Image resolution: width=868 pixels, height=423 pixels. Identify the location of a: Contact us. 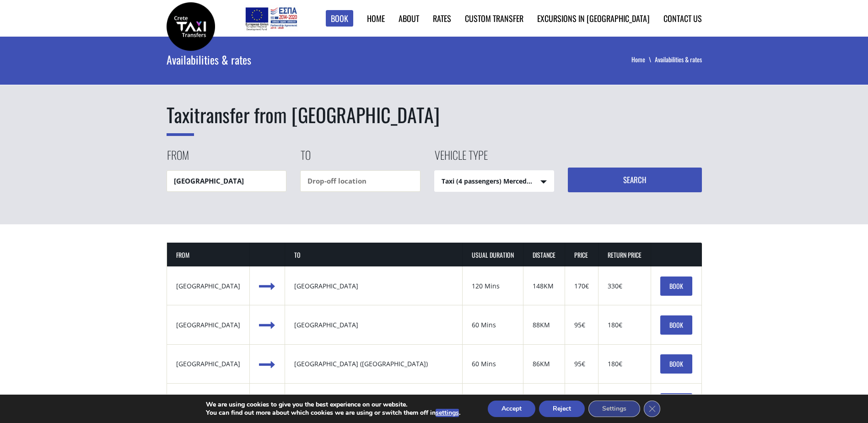
(683, 18).